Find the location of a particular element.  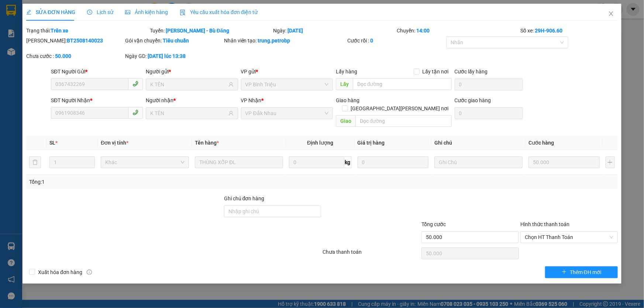

span: clock-circle is located at coordinates (90, 12).